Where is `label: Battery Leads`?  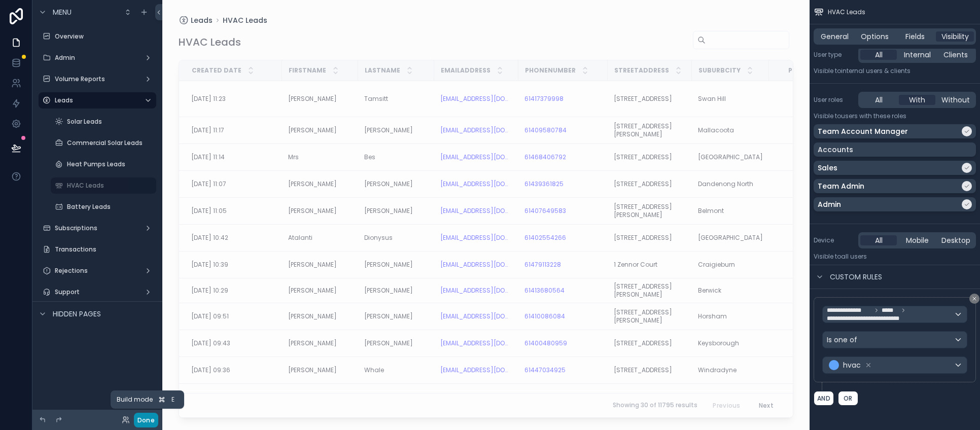
label: Battery Leads is located at coordinates (111, 207).